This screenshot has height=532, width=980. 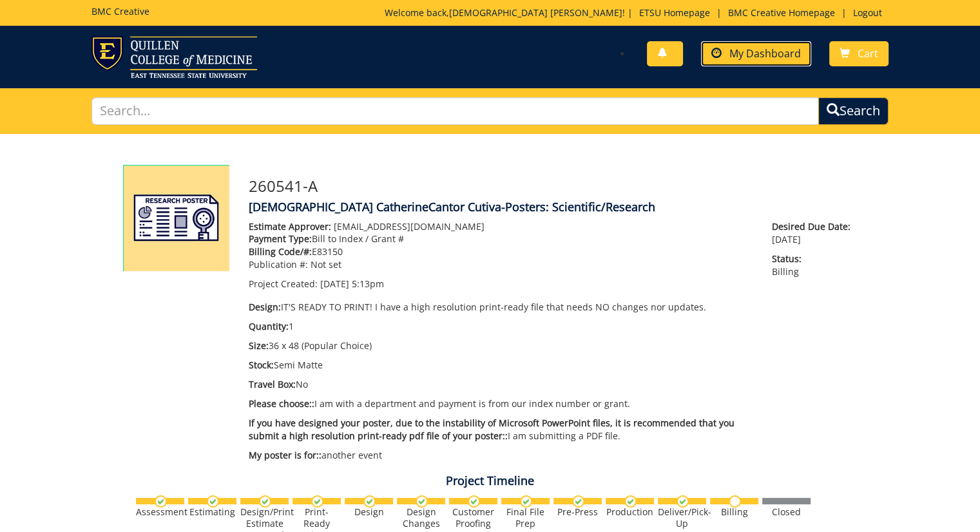 What do you see at coordinates (500, 455) in the screenshot?
I see `p: another event` at bounding box center [500, 455].